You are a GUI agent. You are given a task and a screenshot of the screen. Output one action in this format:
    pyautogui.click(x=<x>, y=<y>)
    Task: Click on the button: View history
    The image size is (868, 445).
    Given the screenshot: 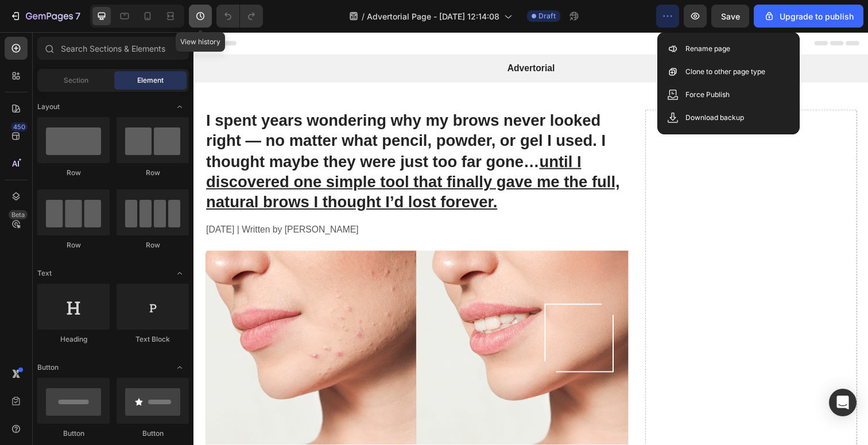 What is the action you would take?
    pyautogui.click(x=201, y=16)
    